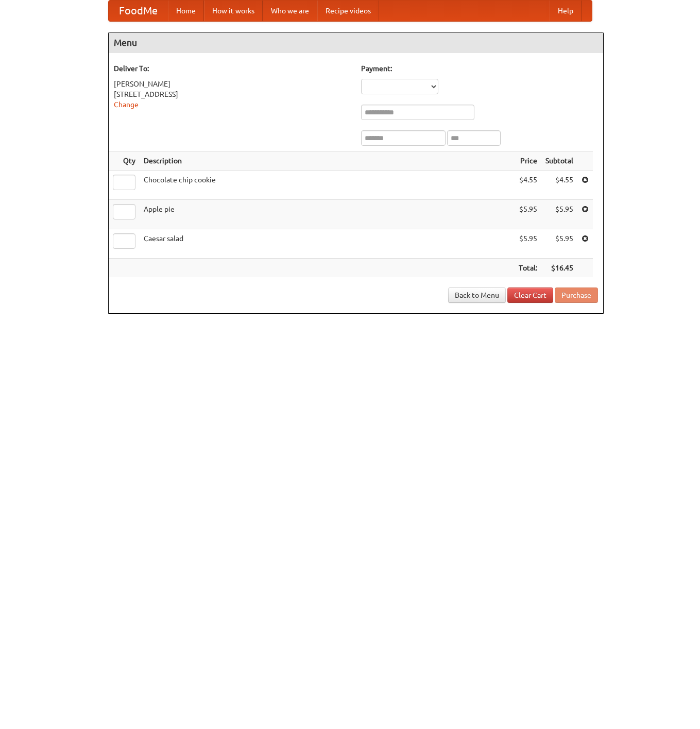  I want to click on th: Description, so click(327, 161).